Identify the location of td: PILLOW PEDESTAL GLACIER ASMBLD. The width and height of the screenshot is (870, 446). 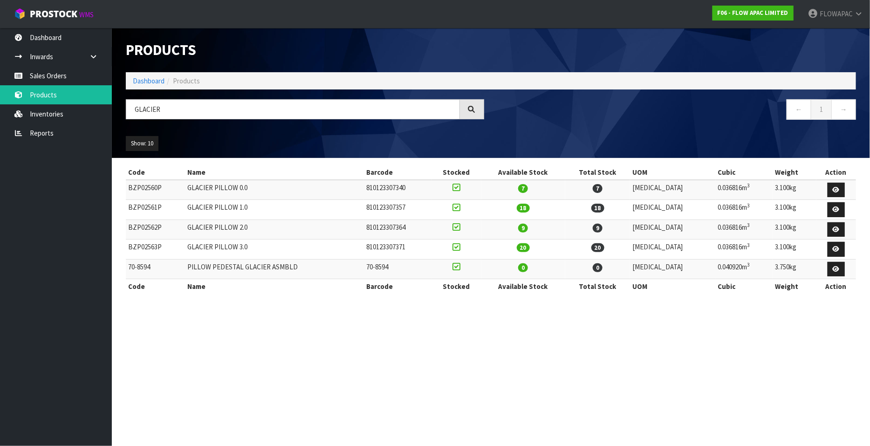
(274, 269).